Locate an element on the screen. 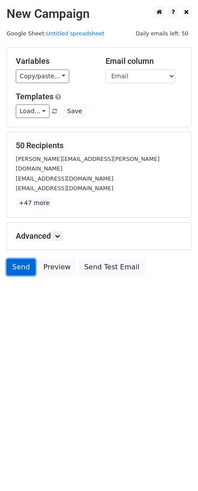 This screenshot has width=198, height=491. a: Templates is located at coordinates (35, 96).